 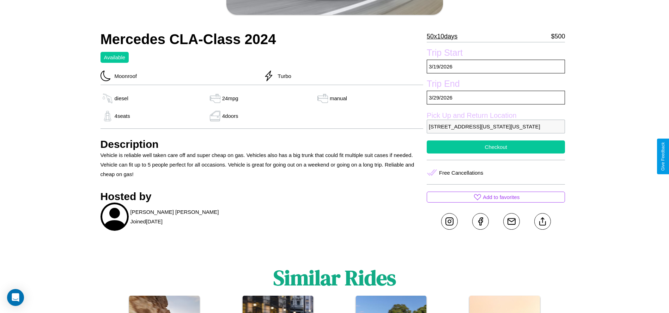 What do you see at coordinates (496, 147) in the screenshot?
I see `button: Checkout` at bounding box center [496, 147].